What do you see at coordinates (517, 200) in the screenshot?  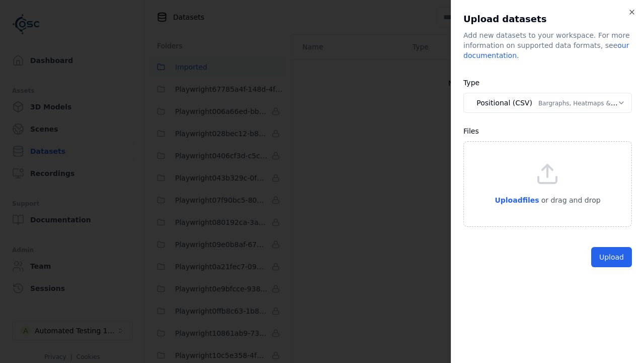 I see `span: Upload files` at bounding box center [517, 200].